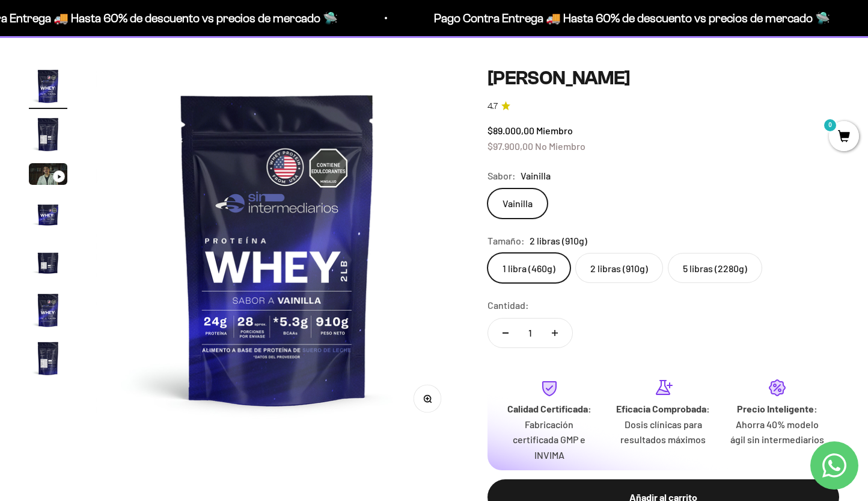 The image size is (868, 501). I want to click on a: 0, so click(844, 137).